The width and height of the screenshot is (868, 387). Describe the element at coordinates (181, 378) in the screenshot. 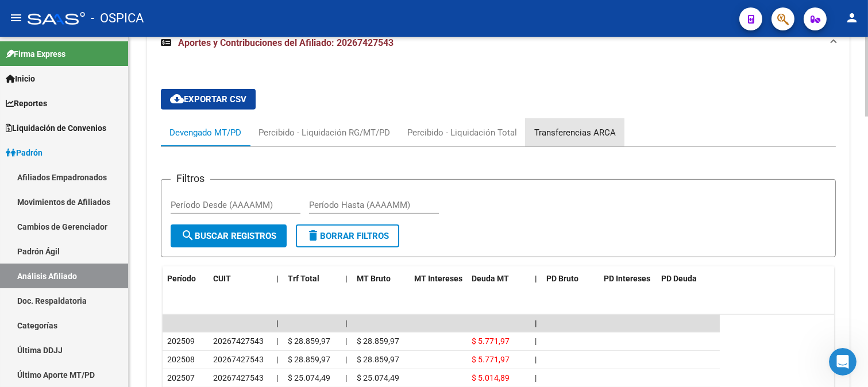

I see `span: 202507` at that location.